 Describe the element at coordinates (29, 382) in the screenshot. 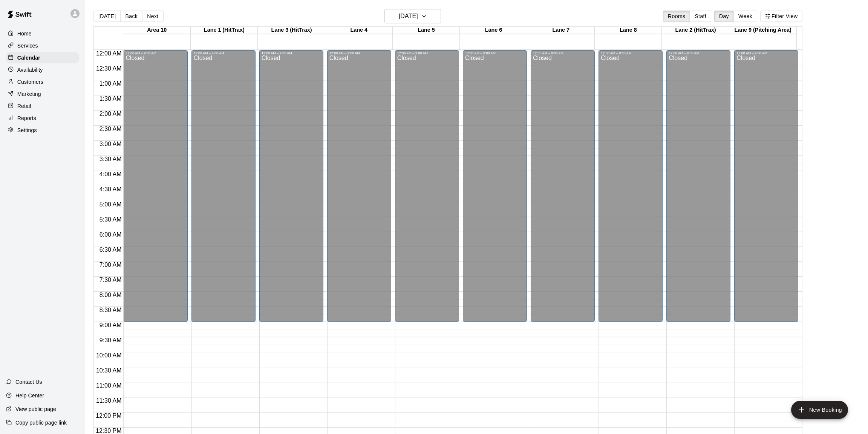

I see `p: Contact Us` at that location.